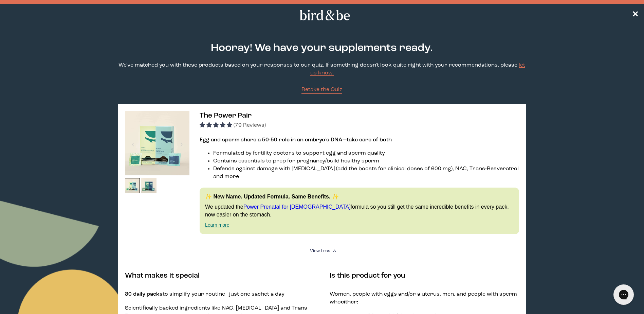  Describe the element at coordinates (296, 140) in the screenshot. I see `strong: Egg and sperm share a 50-50 role in an embryo’s DNA—take care of both` at that location.